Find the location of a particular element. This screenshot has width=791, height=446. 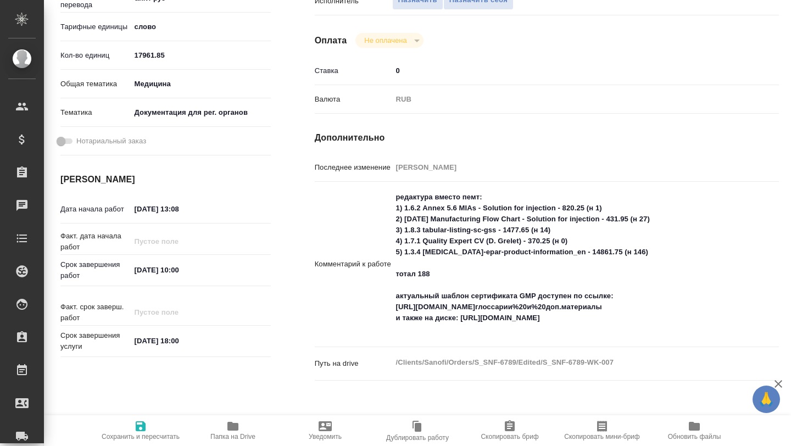

span: Уведомить is located at coordinates (325, 437).